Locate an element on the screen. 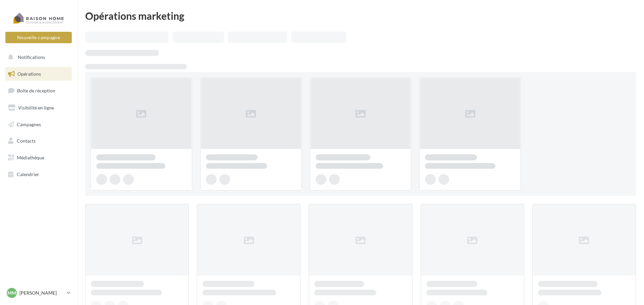 The height and width of the screenshot is (305, 644). button: Notifications is located at coordinates (37, 57).